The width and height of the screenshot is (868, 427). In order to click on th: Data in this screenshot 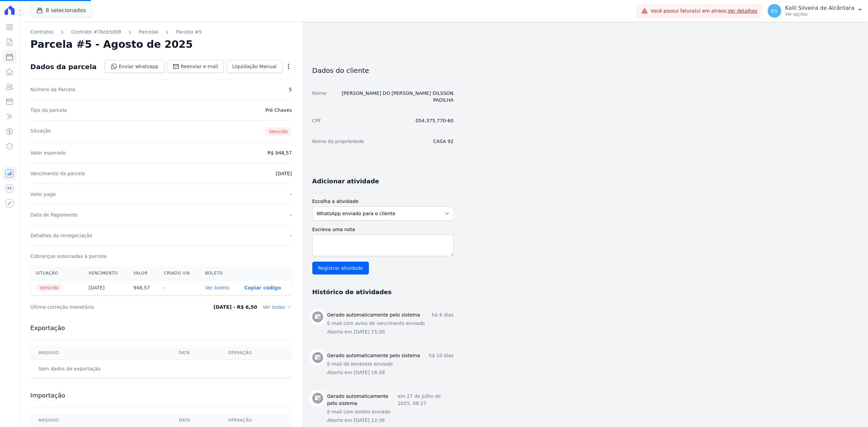, I will do `click(195, 353)`.